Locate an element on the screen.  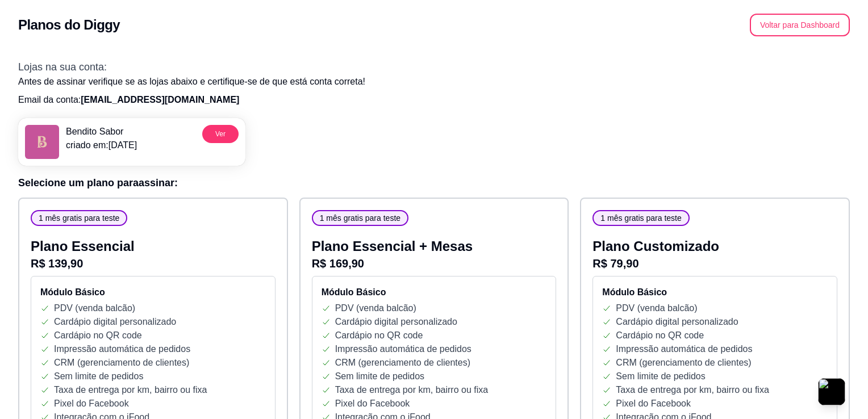
a: Voltar para Dashboard is located at coordinates (800, 24).